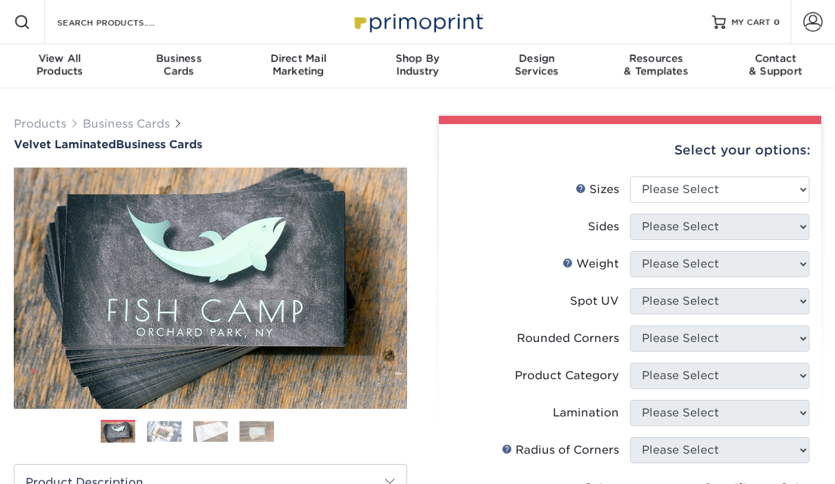  I want to click on div: Sides, so click(603, 227).